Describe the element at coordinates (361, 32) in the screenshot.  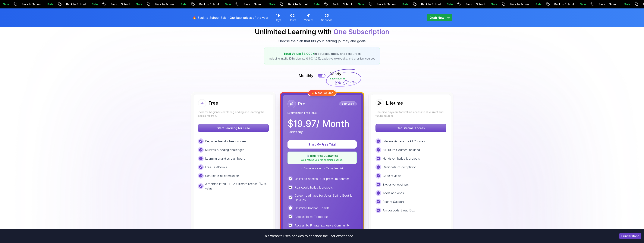
I see `span: One Subscription` at that location.